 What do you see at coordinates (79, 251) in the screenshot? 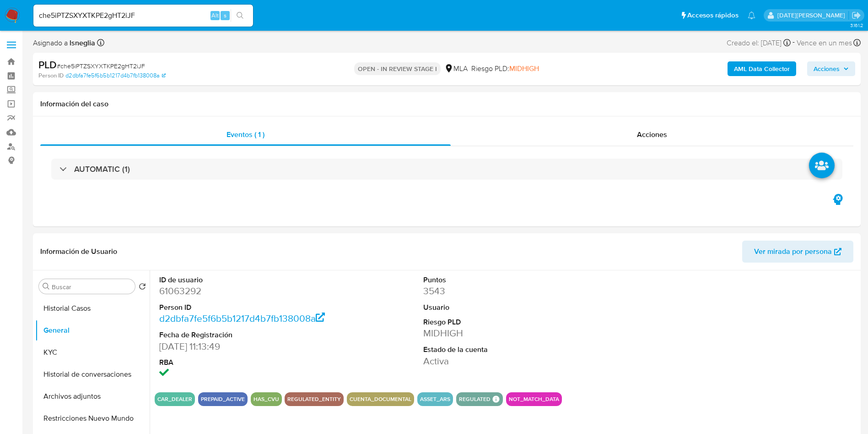
I see `h1: Información de Usuario` at bounding box center [79, 251].